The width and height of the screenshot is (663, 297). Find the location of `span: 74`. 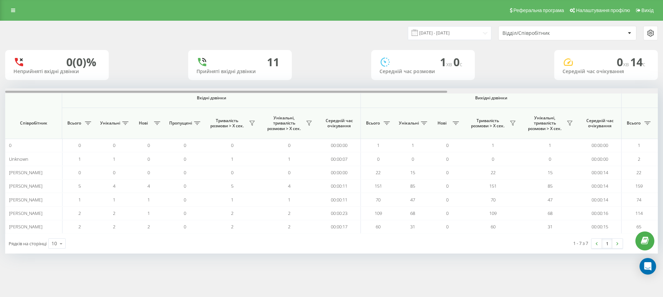

span: 74 is located at coordinates (639, 200).